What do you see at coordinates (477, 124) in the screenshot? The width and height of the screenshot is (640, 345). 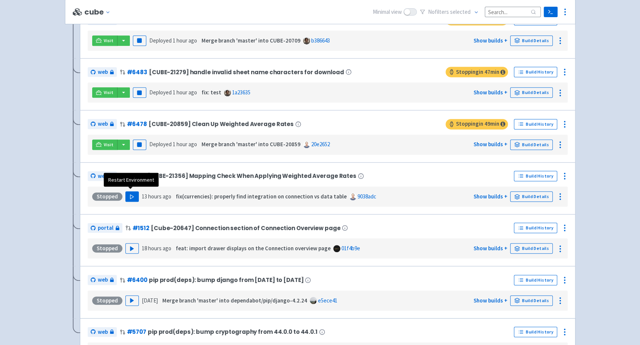 I see `span: Stopping in 49 min` at bounding box center [477, 124].